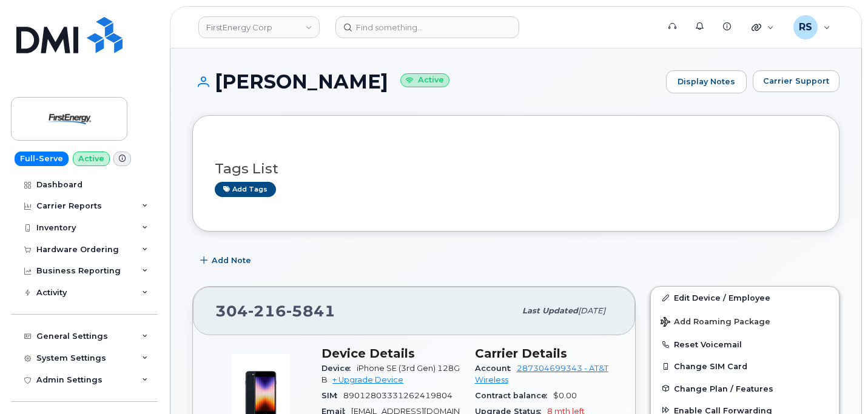 This screenshot has width=868, height=414. What do you see at coordinates (245, 189) in the screenshot?
I see `a: Add tags` at bounding box center [245, 189].